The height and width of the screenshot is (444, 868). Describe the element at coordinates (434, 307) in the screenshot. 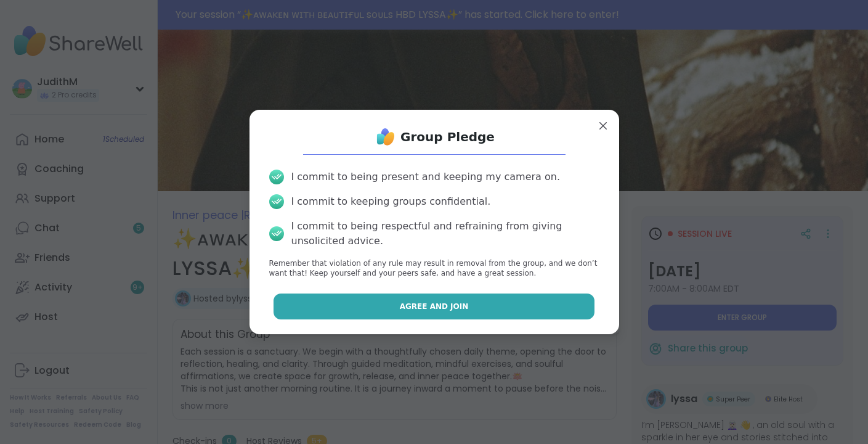

I see `button: Agree and Join` at that location.